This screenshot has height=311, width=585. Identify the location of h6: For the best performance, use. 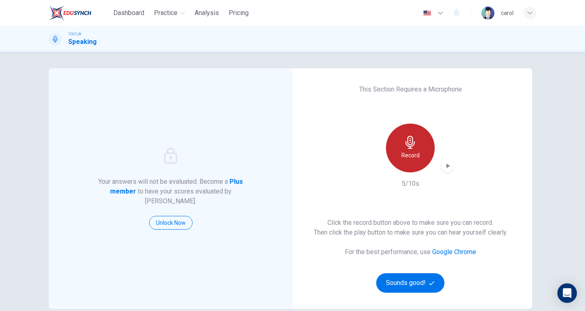
(410, 252).